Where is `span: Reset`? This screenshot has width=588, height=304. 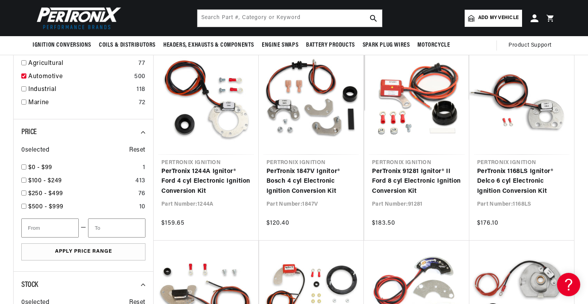
span: Reset is located at coordinates (137, 150).